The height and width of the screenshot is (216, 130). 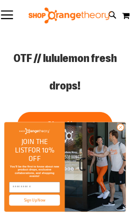 What do you see at coordinates (35, 200) in the screenshot?
I see `button: Sign Up Now` at bounding box center [35, 200].